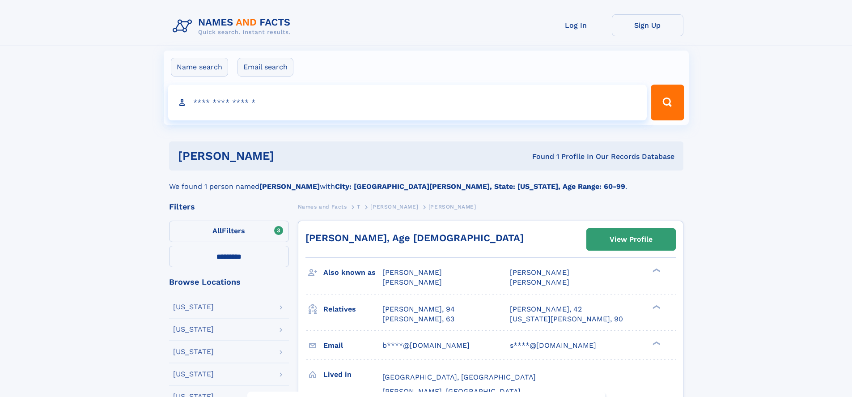 This screenshot has height=397, width=852. Describe the element at coordinates (667, 102) in the screenshot. I see `button: Search Button` at that location.